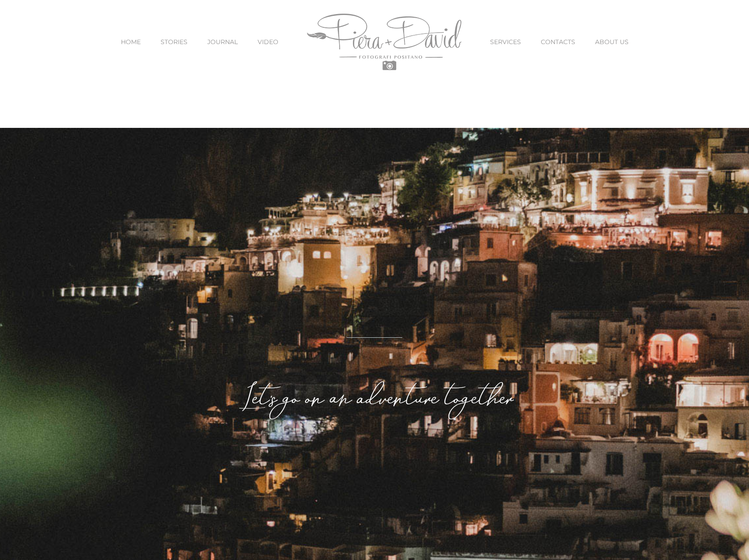 The height and width of the screenshot is (560, 749). I want to click on img: Piera Plus David Photography Positano Logo, so click(384, 42).